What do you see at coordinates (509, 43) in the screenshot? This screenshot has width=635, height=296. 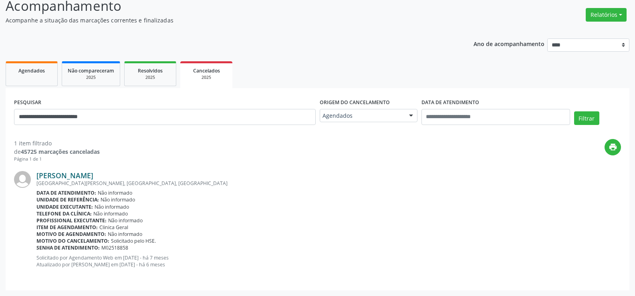 I see `p: Ano de acompanhamento` at bounding box center [509, 43].